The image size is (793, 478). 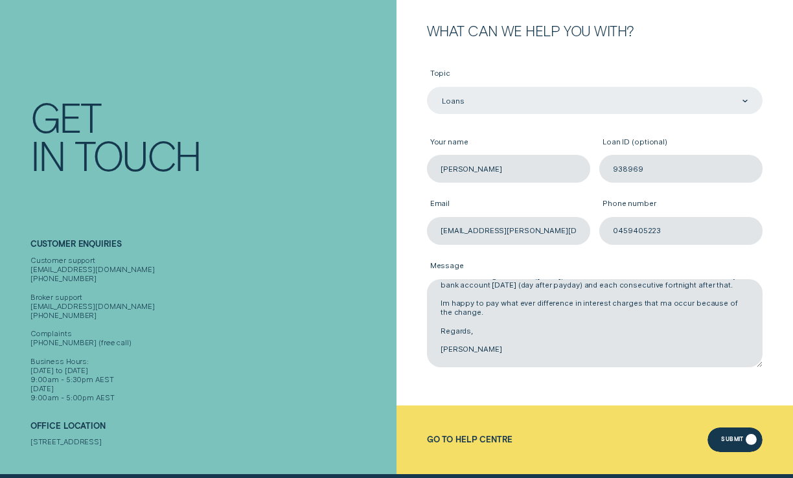 What do you see at coordinates (595, 266) in the screenshot?
I see `label: Message` at bounding box center [595, 266].